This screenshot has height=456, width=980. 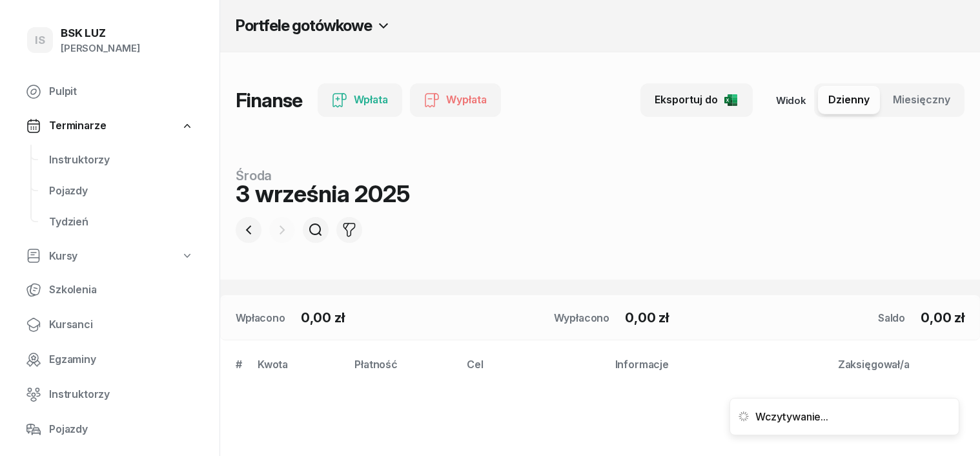 What do you see at coordinates (109, 256) in the screenshot?
I see `a: Kursy` at bounding box center [109, 256].